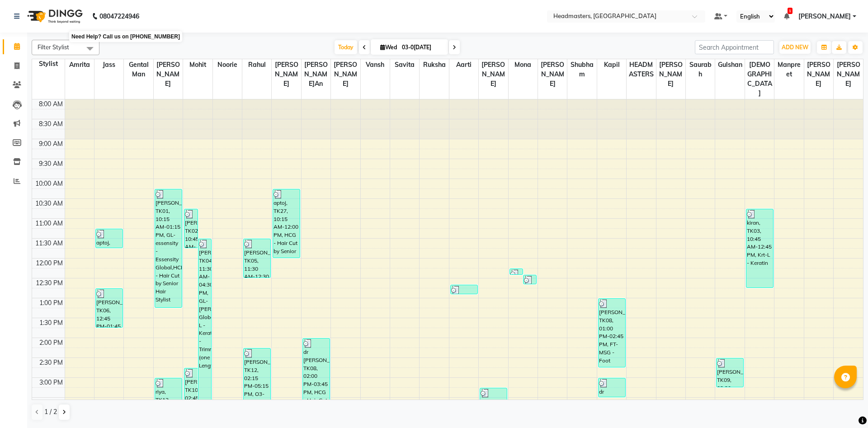 The image size is (868, 428). What do you see at coordinates (109, 65) in the screenshot?
I see `span: Jass` at bounding box center [109, 65].